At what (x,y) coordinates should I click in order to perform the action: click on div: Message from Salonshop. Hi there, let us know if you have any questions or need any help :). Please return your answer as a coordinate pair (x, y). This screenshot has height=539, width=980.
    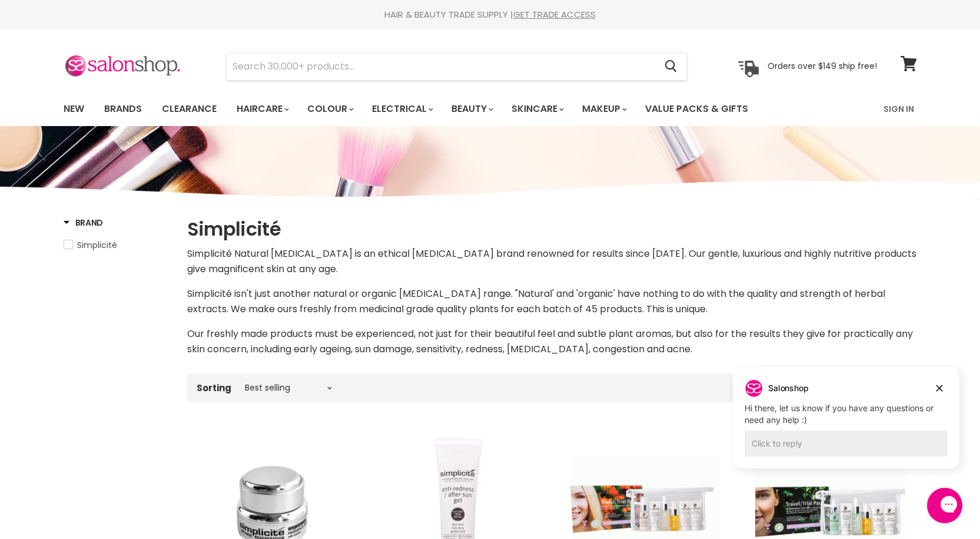
    Looking at the image, I should click on (122, 37).